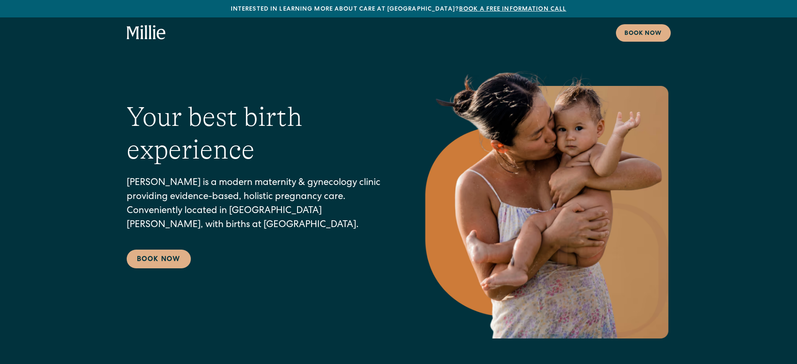 This screenshot has width=797, height=364. I want to click on a: Book Now, so click(158, 259).